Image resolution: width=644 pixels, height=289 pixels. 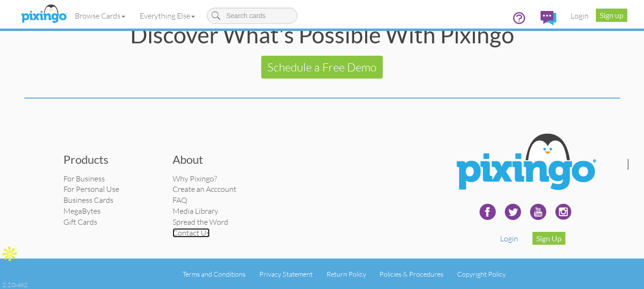 I want to click on img: Pixingo Logo, so click(x=525, y=163).